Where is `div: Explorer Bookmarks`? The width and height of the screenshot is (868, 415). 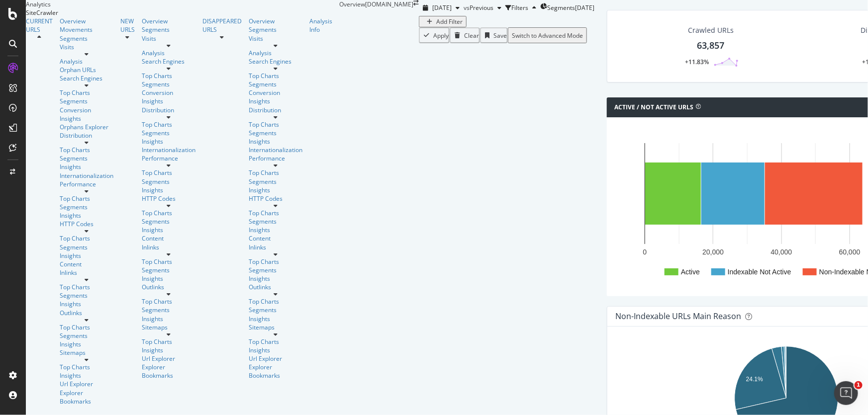
div: Explorer Bookmarks is located at coordinates (87, 397).